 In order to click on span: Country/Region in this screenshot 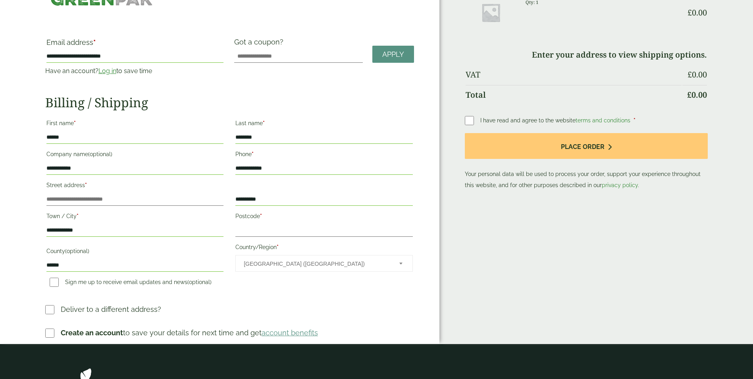, I will do `click(324, 263)`.